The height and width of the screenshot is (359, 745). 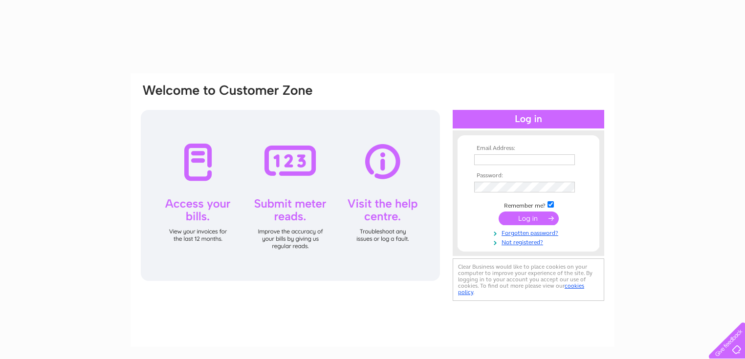 What do you see at coordinates (529, 241) in the screenshot?
I see `a: Not registered?` at bounding box center [529, 241].